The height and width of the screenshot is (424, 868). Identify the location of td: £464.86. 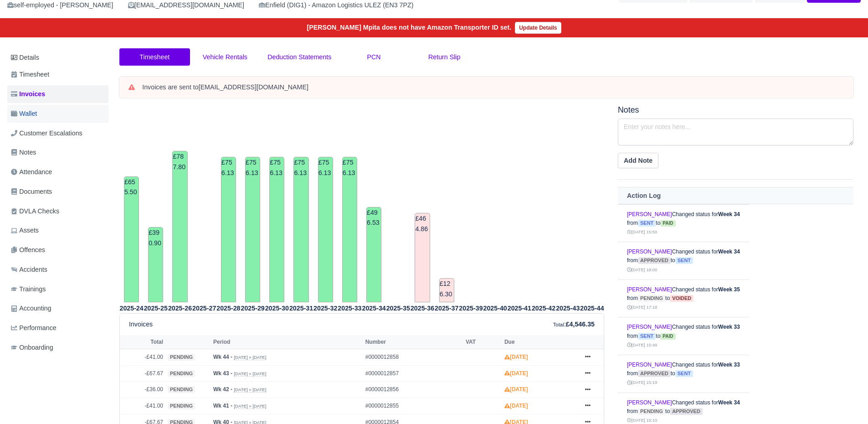
(422, 258).